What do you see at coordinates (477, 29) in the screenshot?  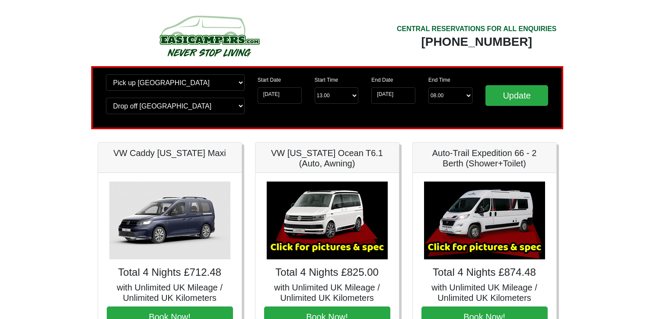 I see `div: CENTRAL RESERVATIONS FOR ALL ENQUIRIES` at bounding box center [477, 29].